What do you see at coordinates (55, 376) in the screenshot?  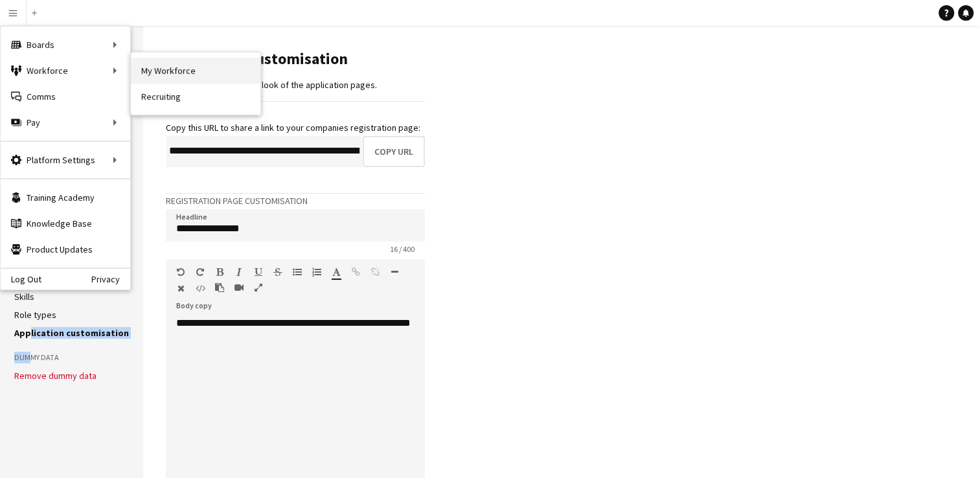 I see `button: Remove dummy data` at bounding box center [55, 376].